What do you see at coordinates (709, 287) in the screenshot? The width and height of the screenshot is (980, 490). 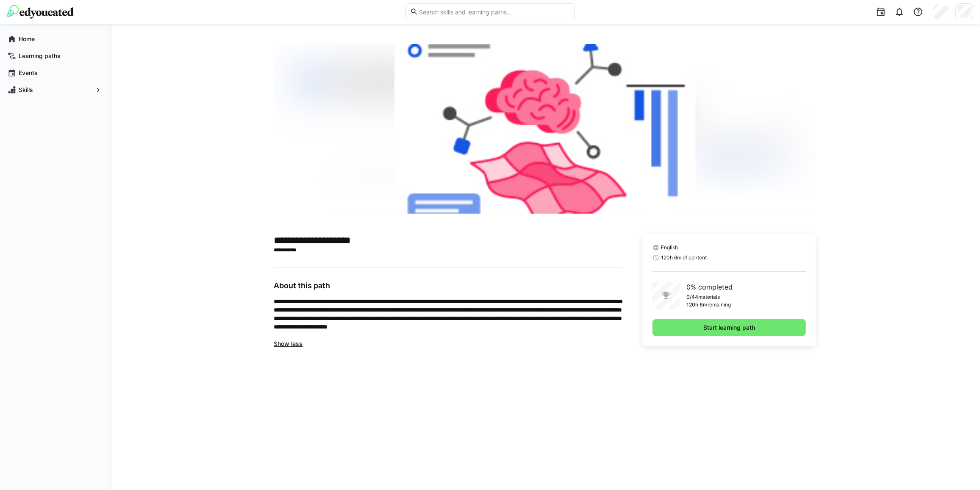 I see `p: 0% completed` at bounding box center [709, 287].